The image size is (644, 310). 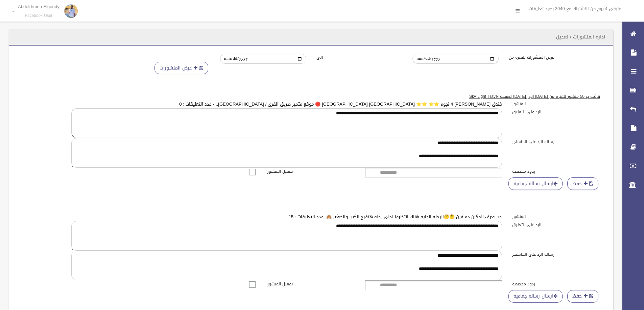 I want to click on header: اداره المنشورات / تعديل, so click(x=581, y=37).